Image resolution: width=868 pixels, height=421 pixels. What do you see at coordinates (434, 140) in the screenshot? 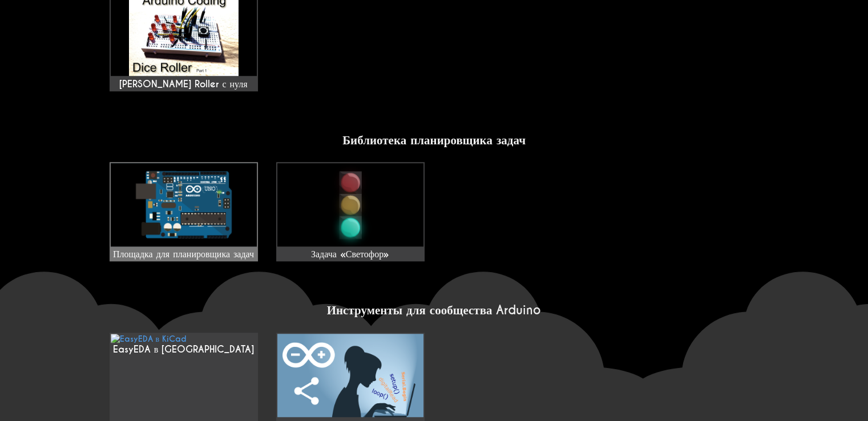
I see `font: Библиотека планировщика задач` at bounding box center [434, 140].